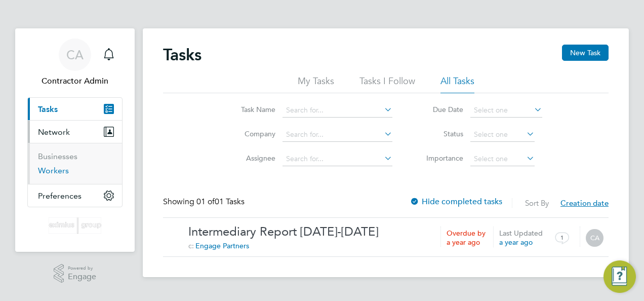 This screenshot has height=301, width=644. Describe the element at coordinates (205, 202) in the screenshot. I see `span: 01 of` at that location.